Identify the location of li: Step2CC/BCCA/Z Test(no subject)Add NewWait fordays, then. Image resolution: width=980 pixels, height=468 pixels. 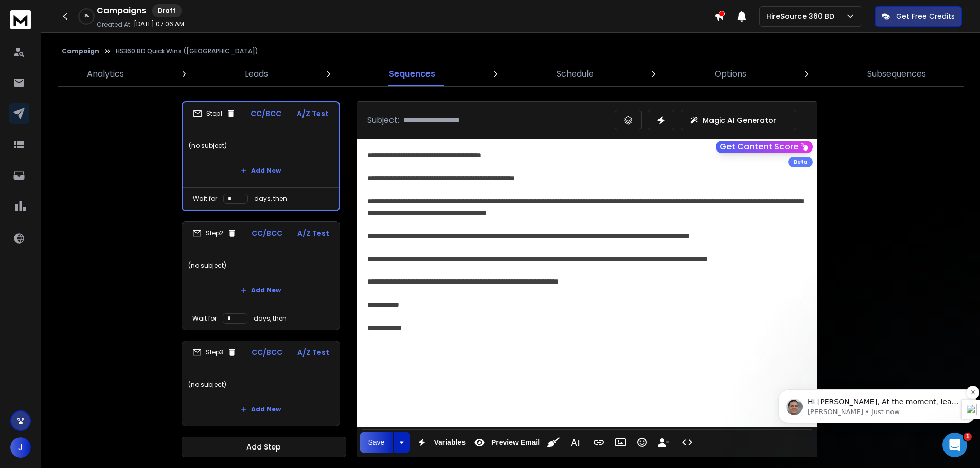
(261, 276).